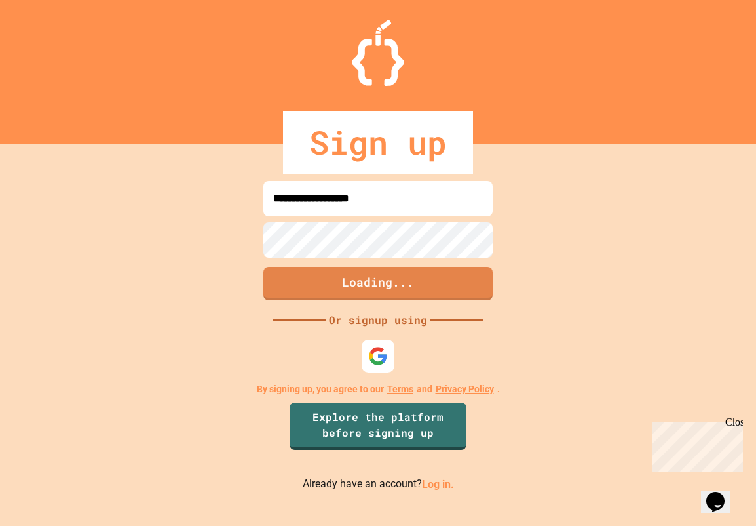 The image size is (756, 526). What do you see at coordinates (48, 44) in the screenshot?
I see `div: Chat with us now!Close` at bounding box center [48, 44].